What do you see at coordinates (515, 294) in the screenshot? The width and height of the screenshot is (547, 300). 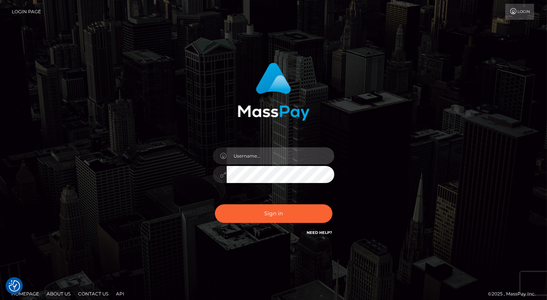 I see `div: © 2025 , MassPay Inc.` at bounding box center [515, 294].